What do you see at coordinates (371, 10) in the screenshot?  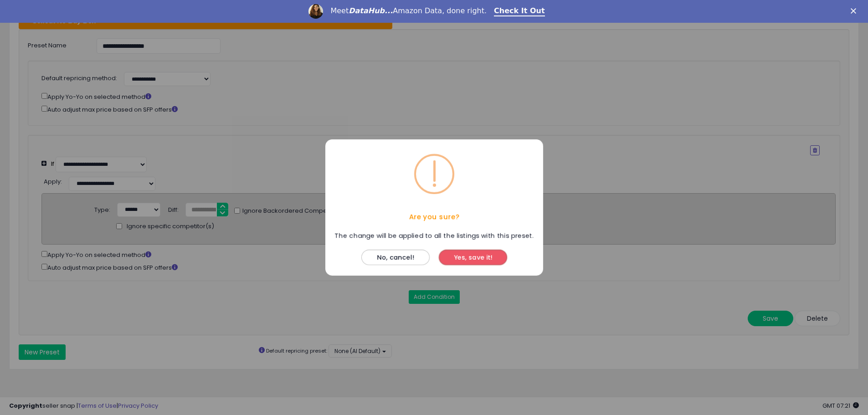 I see `i: DataHub...` at bounding box center [371, 10].